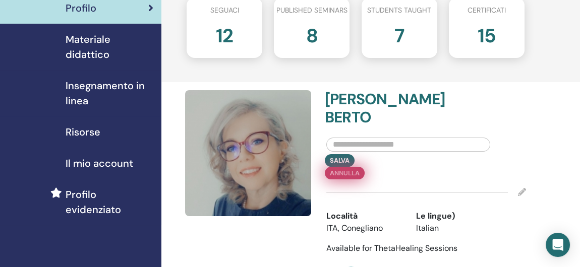 This screenshot has width=580, height=267. Describe the element at coordinates (364, 228) in the screenshot. I see `li: ITA, Conegliano` at that location.